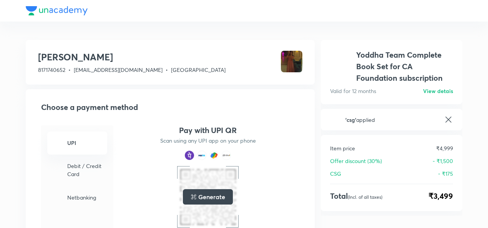 The height and width of the screenshot is (228, 488). I want to click on p: (Incl. of all taxes), so click(365, 197).